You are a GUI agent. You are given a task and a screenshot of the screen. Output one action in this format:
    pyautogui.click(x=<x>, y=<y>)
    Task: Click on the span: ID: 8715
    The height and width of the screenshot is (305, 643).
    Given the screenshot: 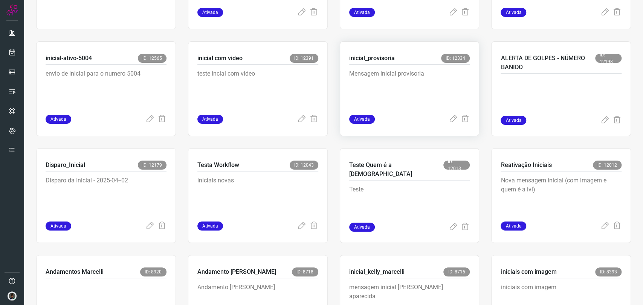 What is the action you would take?
    pyautogui.click(x=457, y=272)
    